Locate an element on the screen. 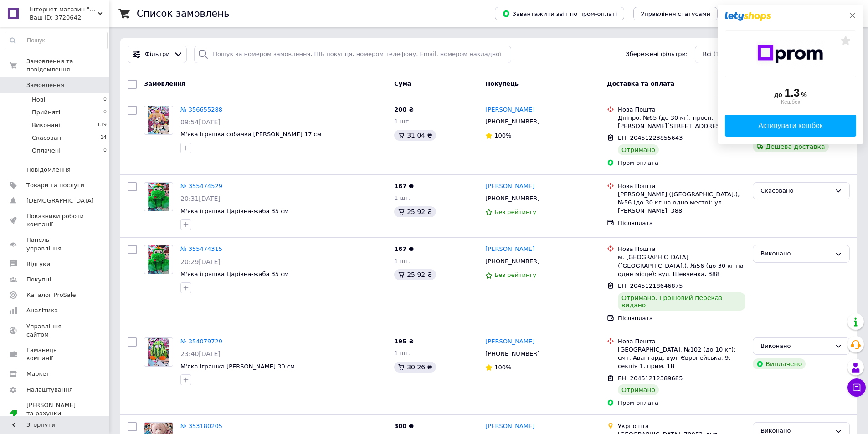 This screenshot has width=868, height=434. div: Укрпошта is located at coordinates (682, 426).